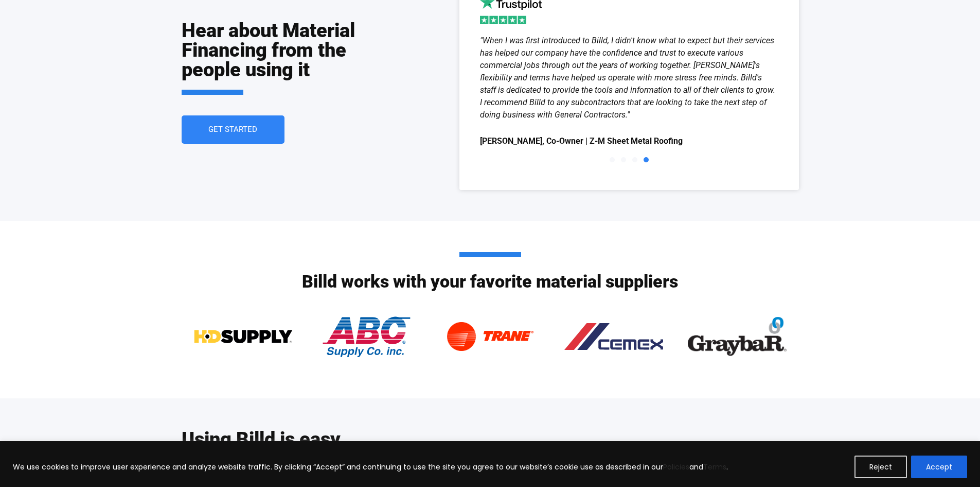 Image resolution: width=980 pixels, height=487 pixels. I want to click on button: Accept, so click(939, 466).